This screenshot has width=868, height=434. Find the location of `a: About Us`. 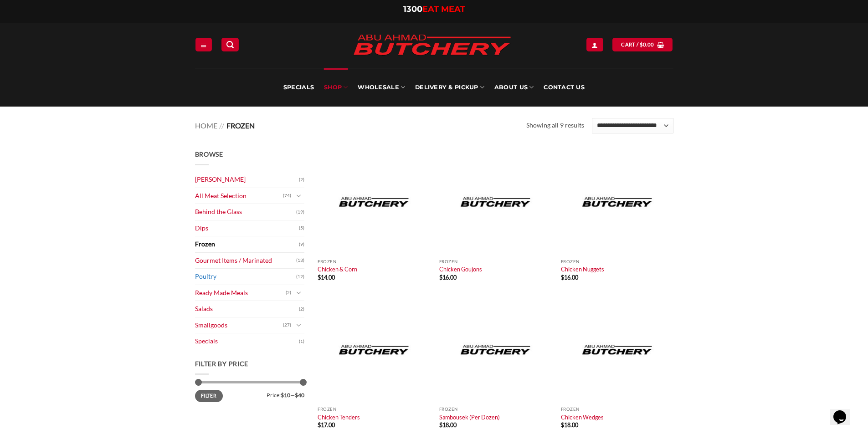

a: About Us is located at coordinates (515, 88).